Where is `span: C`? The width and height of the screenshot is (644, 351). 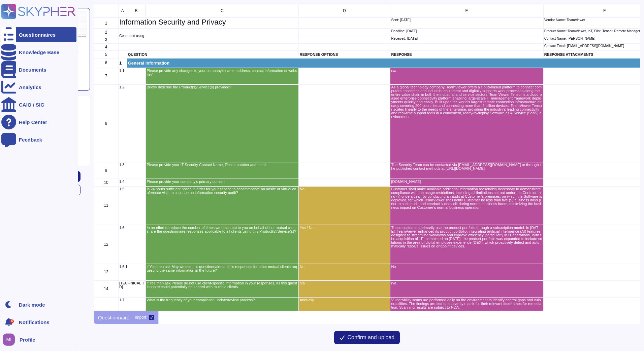
span: C is located at coordinates (222, 11).